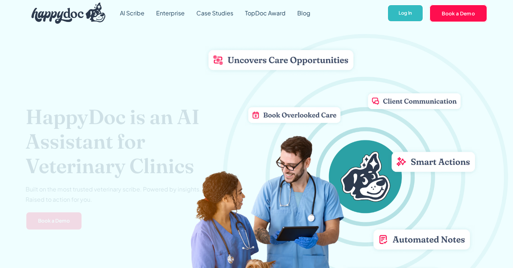 This screenshot has height=268, width=513. What do you see at coordinates (65, 13) in the screenshot?
I see `a: home` at bounding box center [65, 13].